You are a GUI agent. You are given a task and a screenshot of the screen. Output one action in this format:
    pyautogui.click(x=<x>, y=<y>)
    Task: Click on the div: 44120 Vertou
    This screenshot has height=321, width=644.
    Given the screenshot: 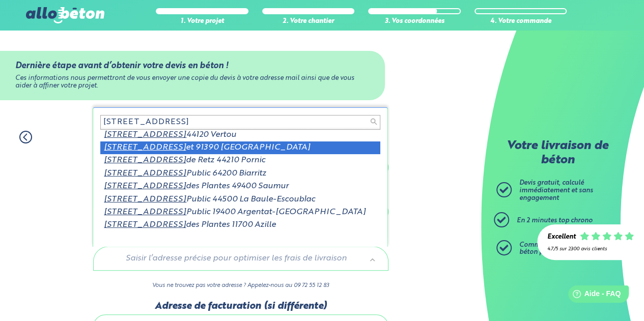 What is the action you would take?
    pyautogui.click(x=240, y=135)
    